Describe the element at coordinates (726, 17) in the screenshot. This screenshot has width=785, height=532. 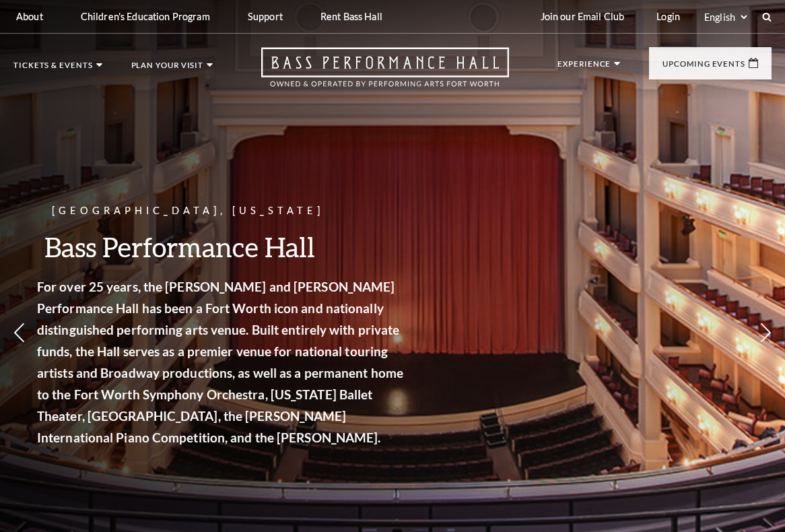
I see `select: Select:` at that location.